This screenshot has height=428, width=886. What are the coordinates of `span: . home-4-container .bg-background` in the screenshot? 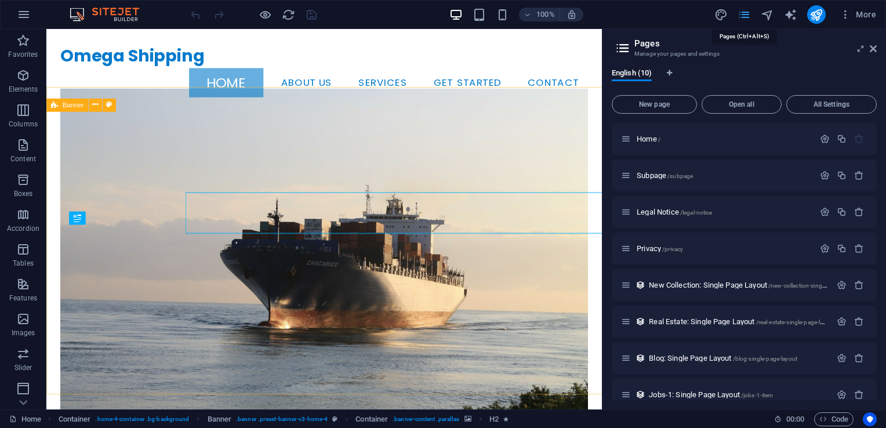 It's located at (142, 419).